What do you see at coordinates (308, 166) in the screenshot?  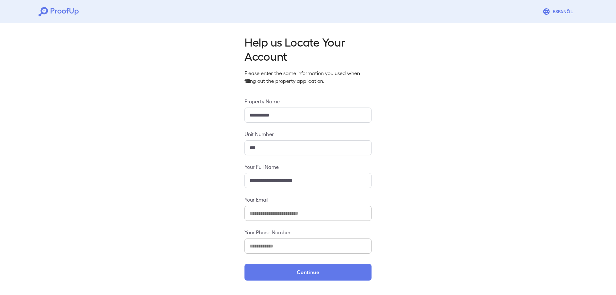 I see `label: Your Full Name` at bounding box center [308, 166].